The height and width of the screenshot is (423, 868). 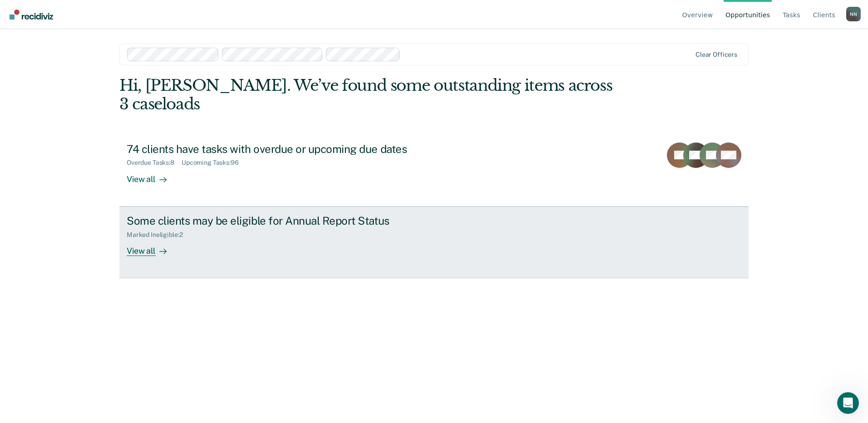 What do you see at coordinates (286, 220) in the screenshot?
I see `div: Some clients may be eligible for Annual Report Status` at bounding box center [286, 220].